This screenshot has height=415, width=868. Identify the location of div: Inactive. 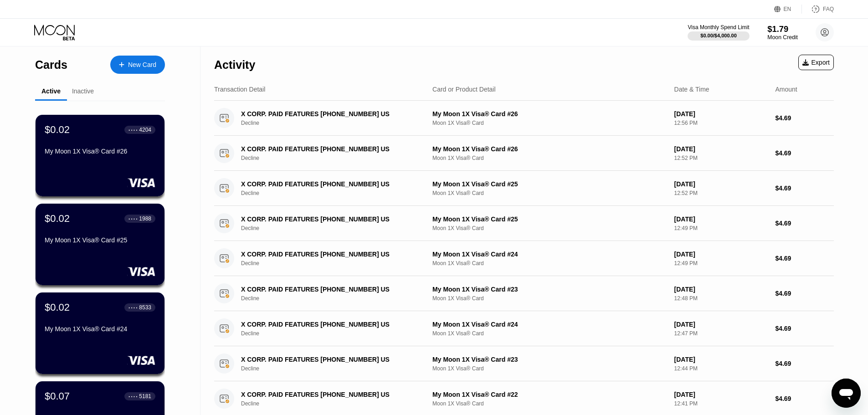
(83, 91).